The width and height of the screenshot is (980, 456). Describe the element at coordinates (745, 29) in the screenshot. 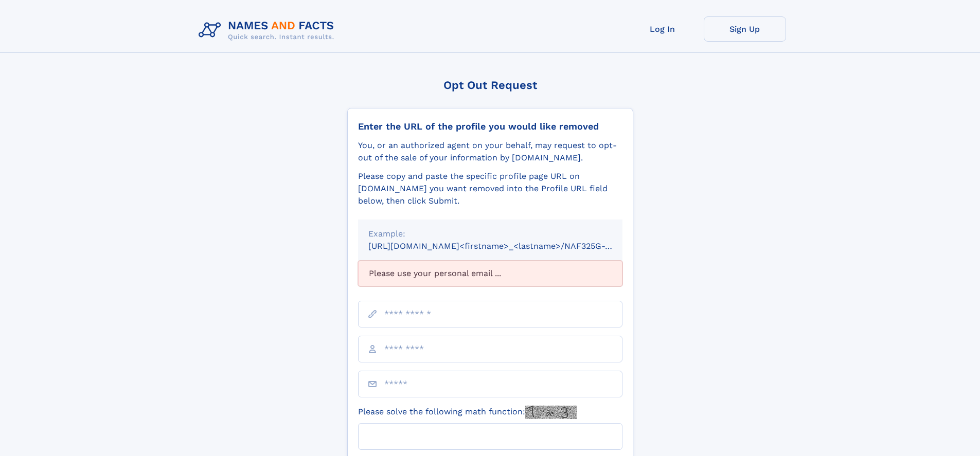

I see `a: Sign Up` at that location.